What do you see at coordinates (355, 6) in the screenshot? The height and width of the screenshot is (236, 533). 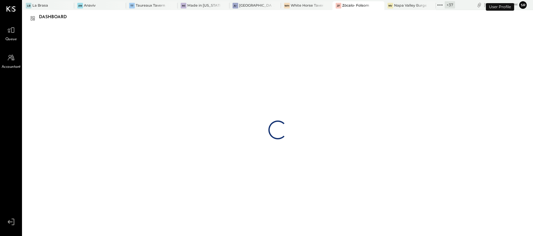 I see `div: Zócalo- Folsom` at bounding box center [355, 6].